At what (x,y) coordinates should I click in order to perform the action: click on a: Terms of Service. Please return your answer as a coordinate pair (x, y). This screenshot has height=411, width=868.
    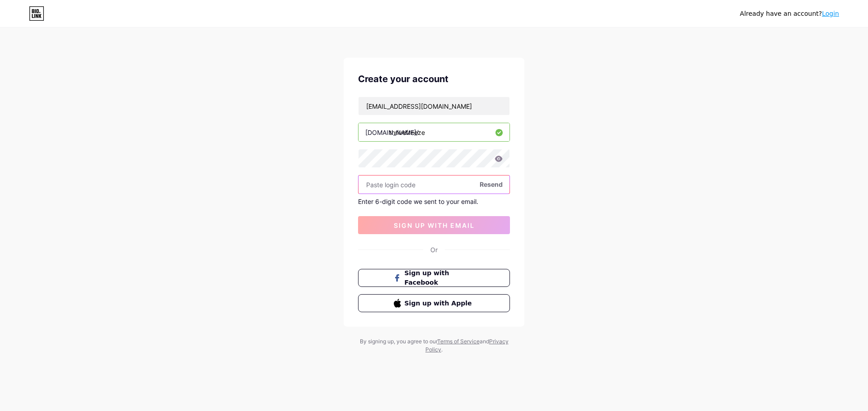
    Looking at the image, I should click on (458, 342).